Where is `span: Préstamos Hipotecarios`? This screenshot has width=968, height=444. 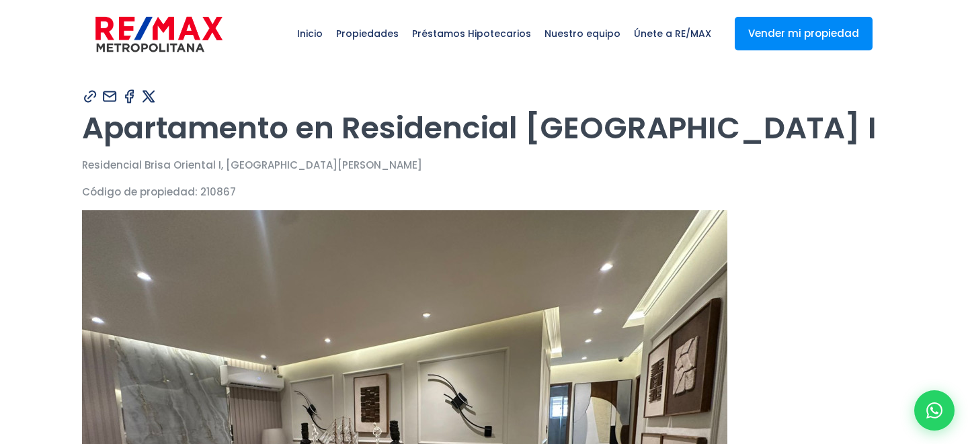
span: Préstamos Hipotecarios is located at coordinates (471, 34).